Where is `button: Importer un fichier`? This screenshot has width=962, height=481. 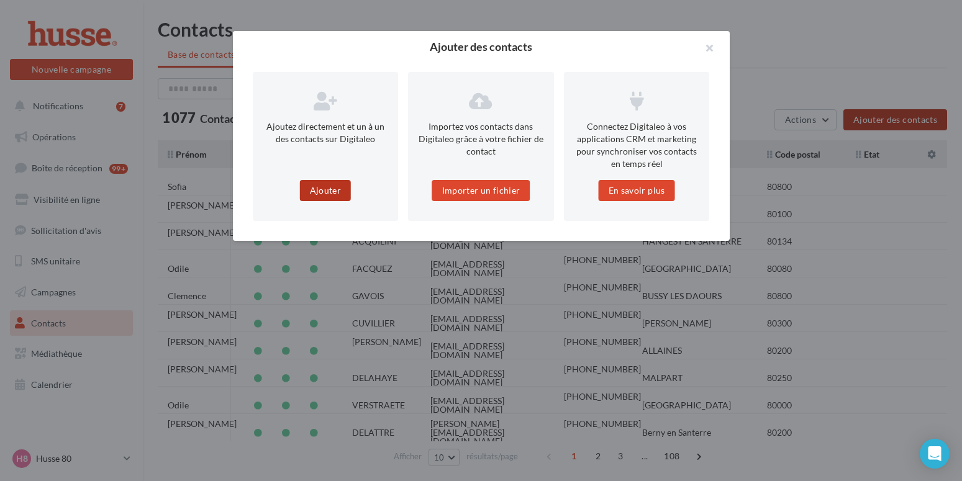 button: Importer un fichier is located at coordinates (481, 191).